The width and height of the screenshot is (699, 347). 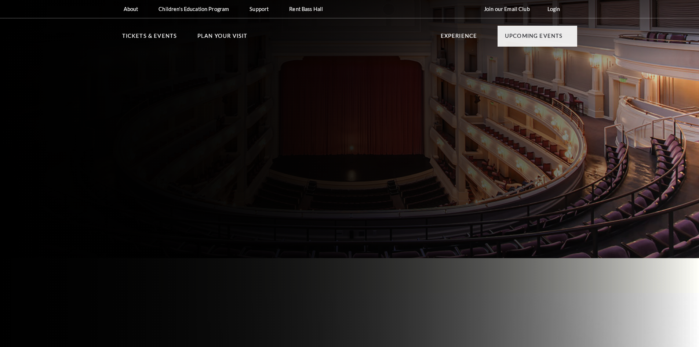 What do you see at coordinates (194, 9) in the screenshot?
I see `p: Children's Education Program` at bounding box center [194, 9].